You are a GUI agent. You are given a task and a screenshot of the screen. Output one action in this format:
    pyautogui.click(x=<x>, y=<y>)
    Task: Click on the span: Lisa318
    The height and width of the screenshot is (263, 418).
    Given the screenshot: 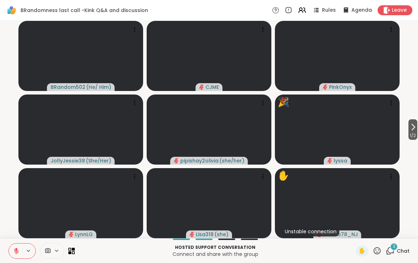 What is the action you would take?
    pyautogui.click(x=205, y=235)
    